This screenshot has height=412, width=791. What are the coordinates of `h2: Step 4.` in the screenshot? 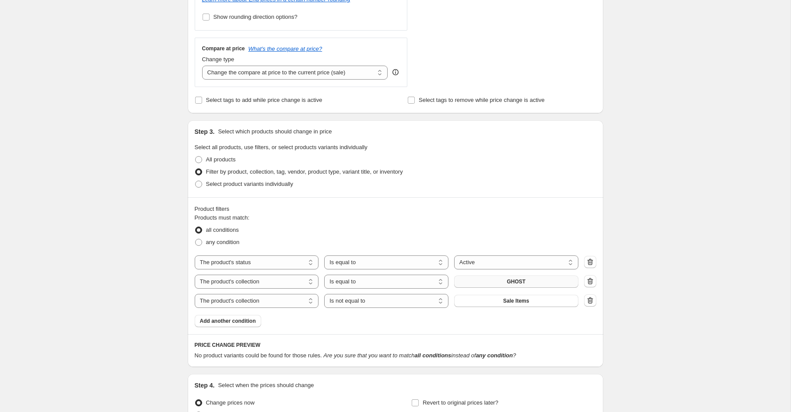 It's located at (205, 385).